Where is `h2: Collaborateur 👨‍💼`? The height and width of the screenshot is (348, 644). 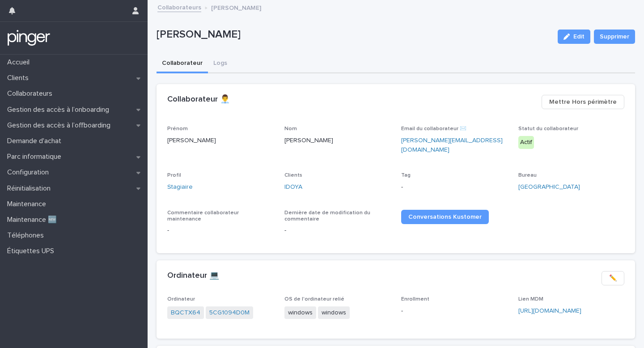
h2: Collaborateur 👨‍💼 is located at coordinates (198, 100).